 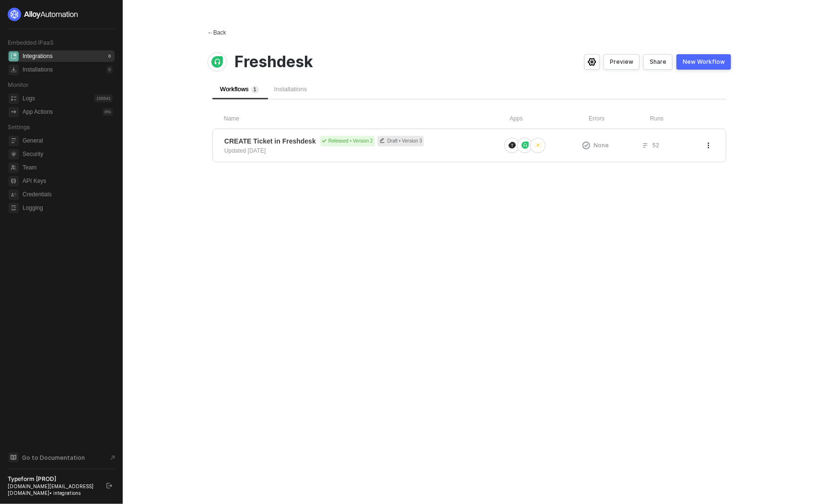 What do you see at coordinates (348, 141) in the screenshot?
I see `div: Released • Version 2` at bounding box center [348, 141].